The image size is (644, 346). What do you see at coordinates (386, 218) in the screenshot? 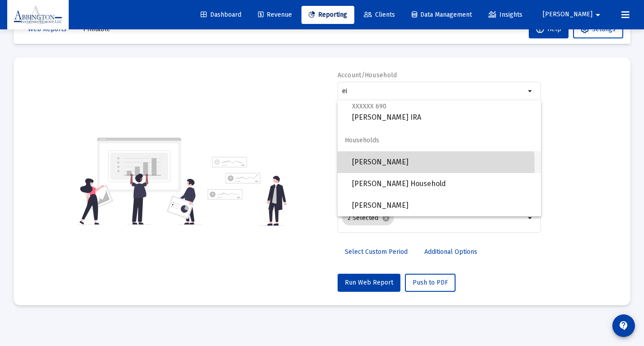
I see `mat-icon: cancel` at bounding box center [386, 218].